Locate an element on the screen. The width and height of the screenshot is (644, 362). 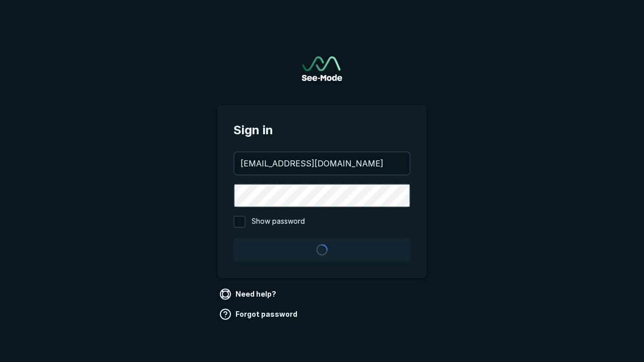
a: Forgot password is located at coordinates (259, 314).